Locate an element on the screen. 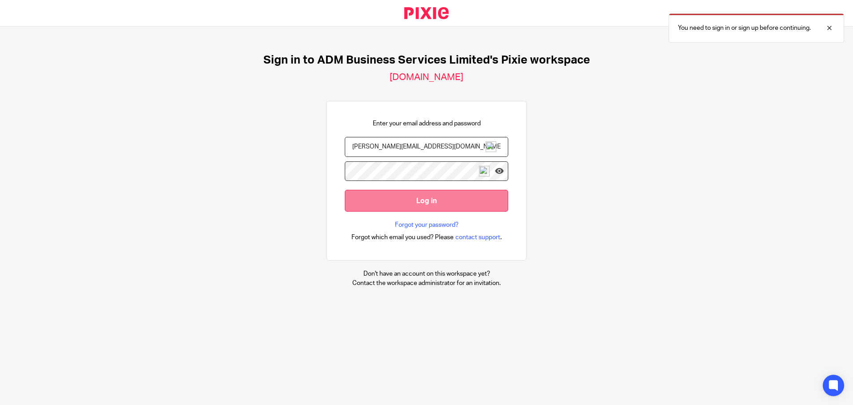 The width and height of the screenshot is (853, 405). p: You need to sign in or sign up before continuing. is located at coordinates (744, 28).